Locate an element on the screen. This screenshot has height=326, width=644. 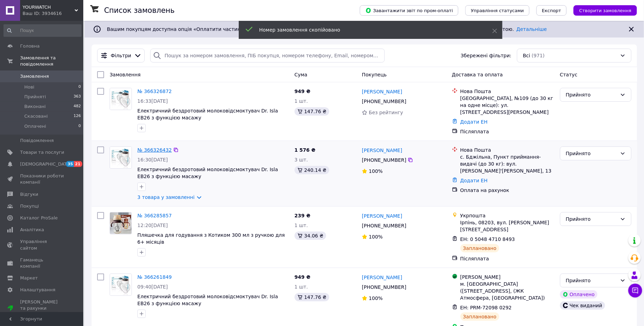
button: Управління статусами is located at coordinates (497, 11).